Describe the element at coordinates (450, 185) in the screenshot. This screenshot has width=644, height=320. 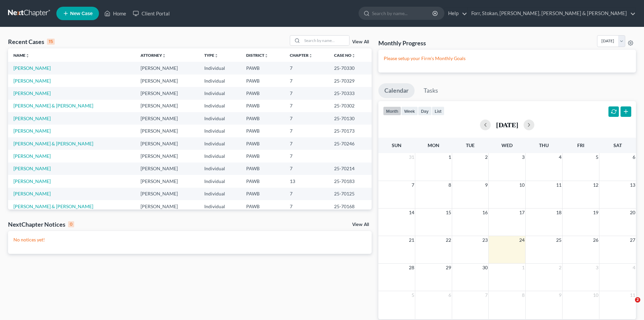
I see `span: 8` at that location.